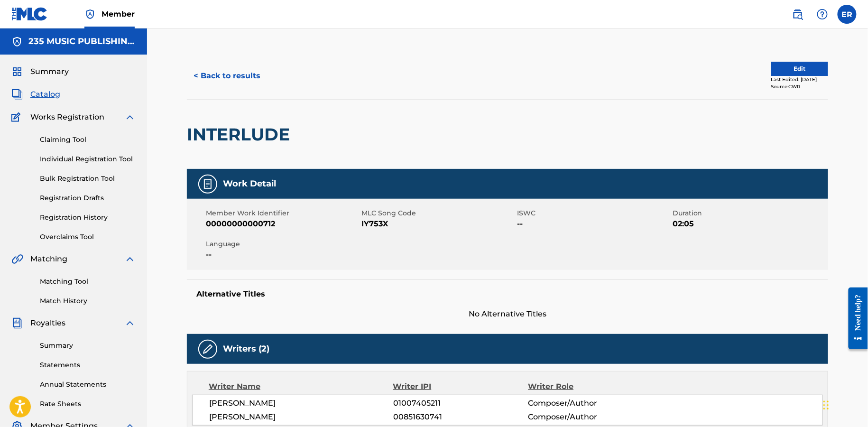  What do you see at coordinates (589, 387) in the screenshot?
I see `div: Writer Role` at bounding box center [589, 387].